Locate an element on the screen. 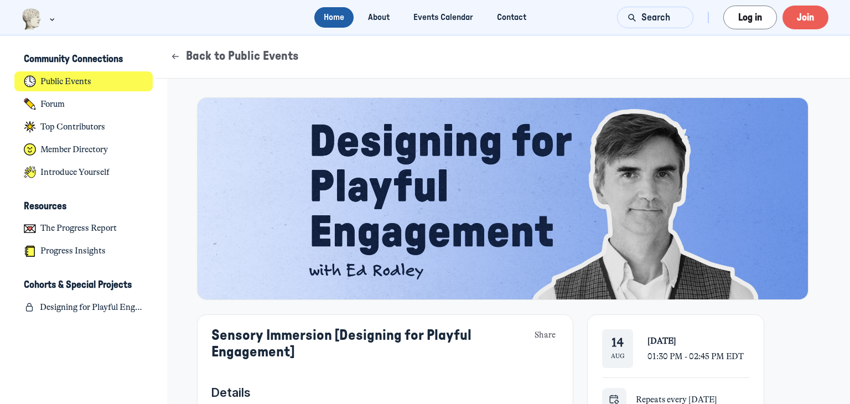 The height and width of the screenshot is (404, 850). button: Cohorts & Special ProjectsCollapse space is located at coordinates (84, 285).